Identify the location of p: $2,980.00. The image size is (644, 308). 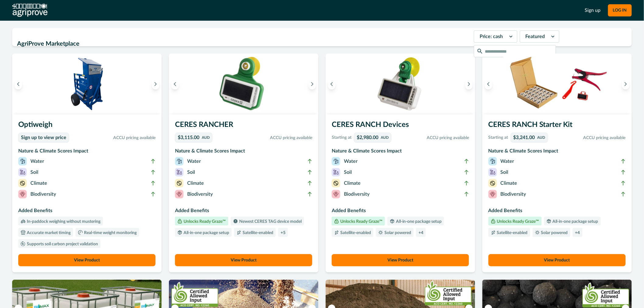
(367, 138).